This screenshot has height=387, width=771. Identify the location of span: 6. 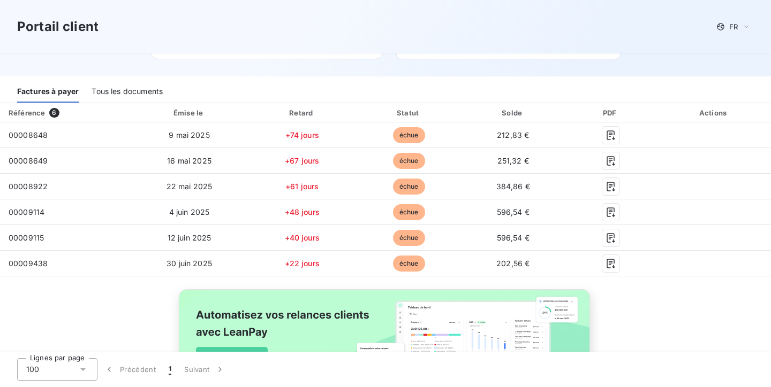
(54, 113).